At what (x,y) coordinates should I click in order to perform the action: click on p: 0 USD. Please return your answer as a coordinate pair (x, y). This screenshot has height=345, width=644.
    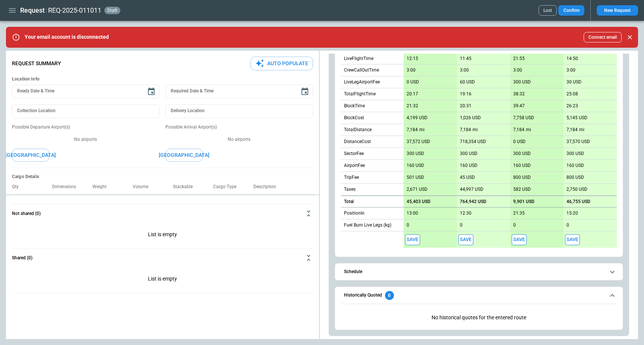
    Looking at the image, I should click on (519, 142).